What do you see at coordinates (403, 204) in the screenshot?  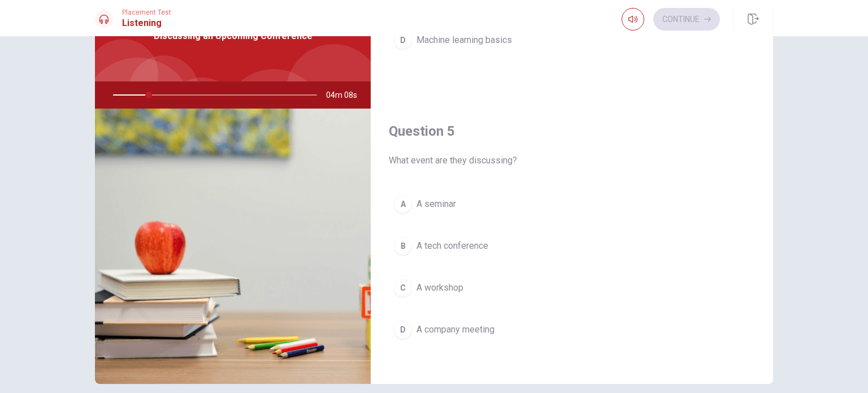 I see `div: A` at bounding box center [403, 204].